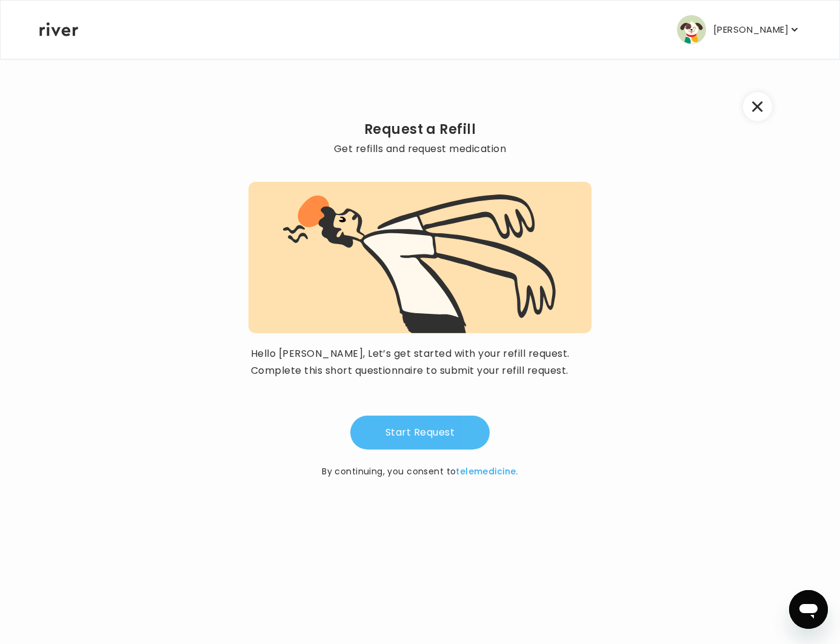 Image resolution: width=840 pixels, height=644 pixels. Describe the element at coordinates (692, 30) in the screenshot. I see `img: user avatar` at that location.